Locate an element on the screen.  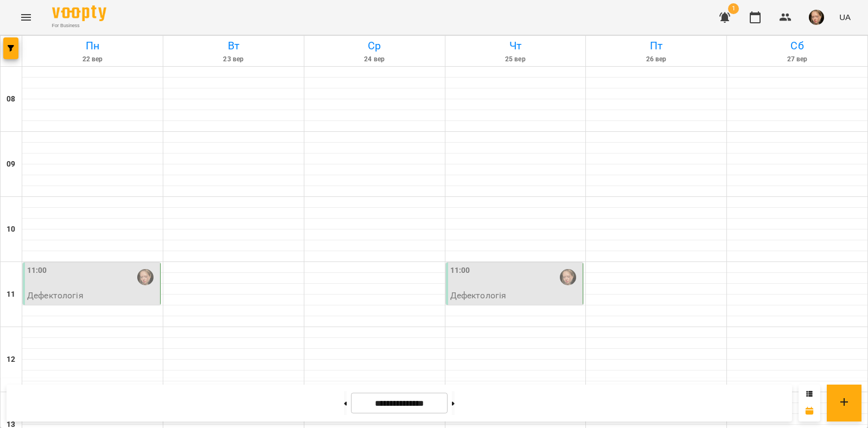
h6: Чт is located at coordinates (515, 45).